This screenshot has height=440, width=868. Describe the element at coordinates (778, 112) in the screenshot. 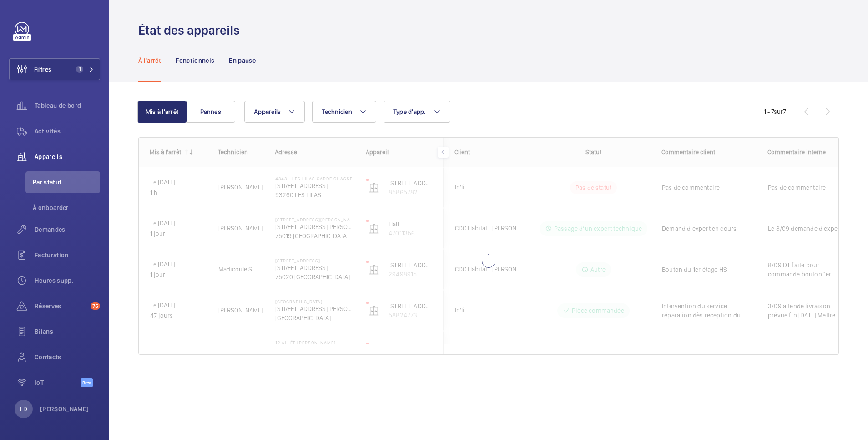

I see `span: sur` at that location.